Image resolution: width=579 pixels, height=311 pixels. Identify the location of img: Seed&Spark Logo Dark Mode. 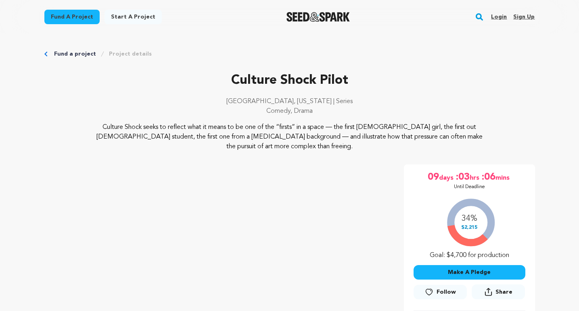
(318, 17).